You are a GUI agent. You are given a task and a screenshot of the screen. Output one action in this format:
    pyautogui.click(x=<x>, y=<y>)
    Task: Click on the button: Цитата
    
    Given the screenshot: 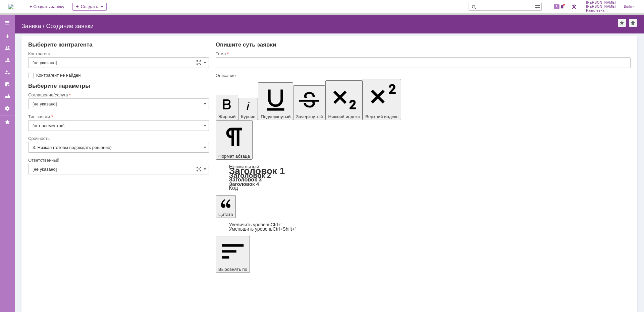 What is the action you would take?
    pyautogui.click(x=226, y=207)
    